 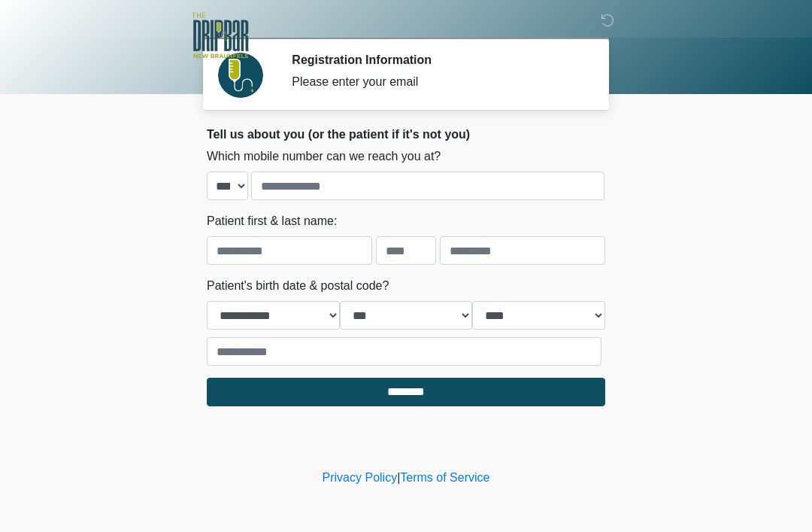 I want to click on label: Patient's birth date & postal code?, so click(x=298, y=286).